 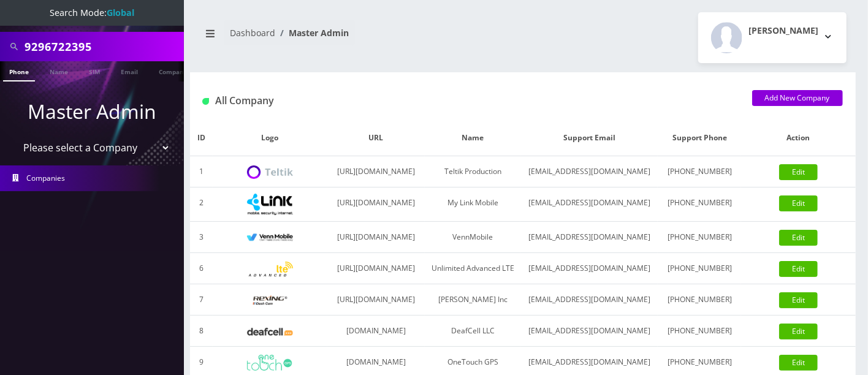 I want to click on td: DeafCell LLC, so click(x=473, y=331).